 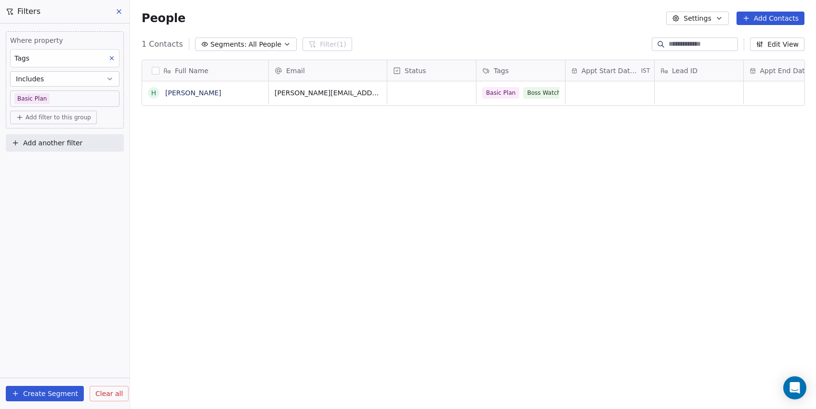 I want to click on button: Filter(1), so click(x=327, y=44).